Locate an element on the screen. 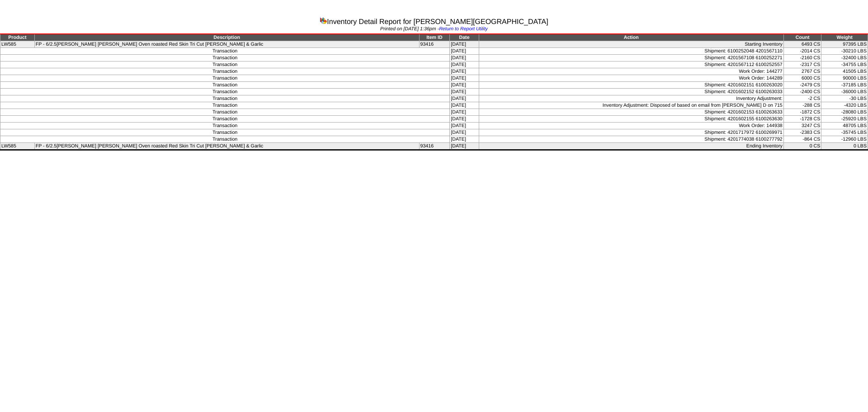  td: -2014 CS is located at coordinates (803, 51).